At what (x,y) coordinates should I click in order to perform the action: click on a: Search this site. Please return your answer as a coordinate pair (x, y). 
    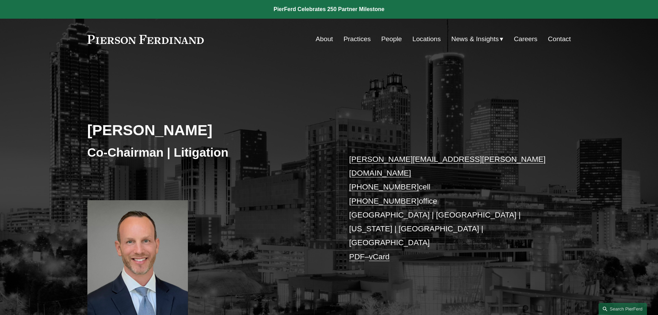
    Looking at the image, I should click on (623, 309).